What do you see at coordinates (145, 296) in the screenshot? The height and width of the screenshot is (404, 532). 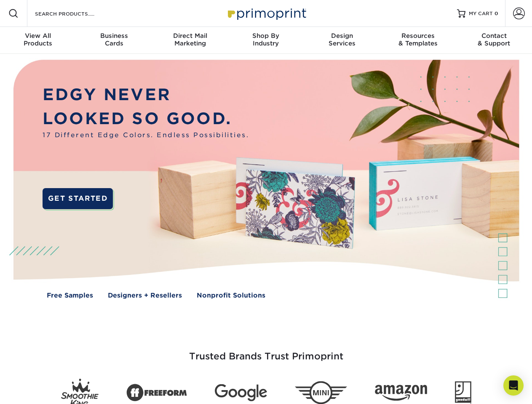 I see `a: Designers + Resellers` at bounding box center [145, 296].